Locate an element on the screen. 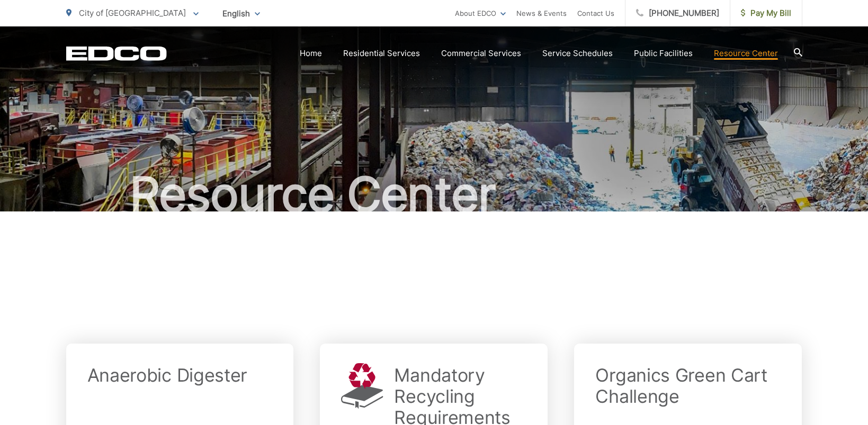 Image resolution: width=868 pixels, height=425 pixels. a: Public Facilities is located at coordinates (663, 53).